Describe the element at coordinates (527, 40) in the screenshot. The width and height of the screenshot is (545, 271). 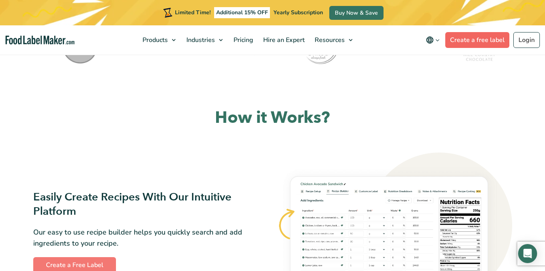
I see `a: Login` at that location.